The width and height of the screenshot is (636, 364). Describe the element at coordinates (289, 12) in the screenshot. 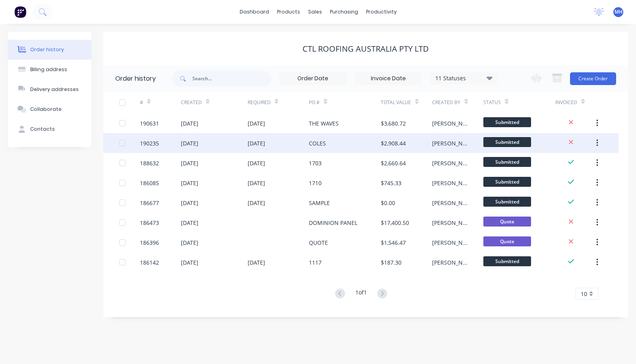

I see `div: products` at that location.